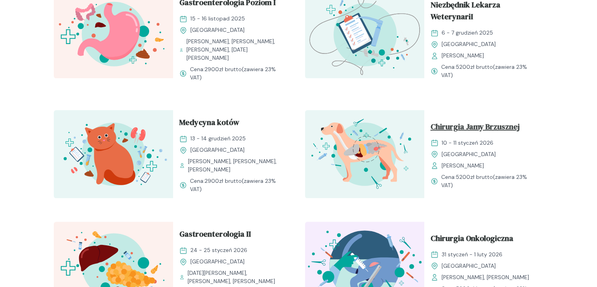 The height and width of the screenshot is (287, 597). I want to click on span: Medycyna kotów, so click(209, 124).